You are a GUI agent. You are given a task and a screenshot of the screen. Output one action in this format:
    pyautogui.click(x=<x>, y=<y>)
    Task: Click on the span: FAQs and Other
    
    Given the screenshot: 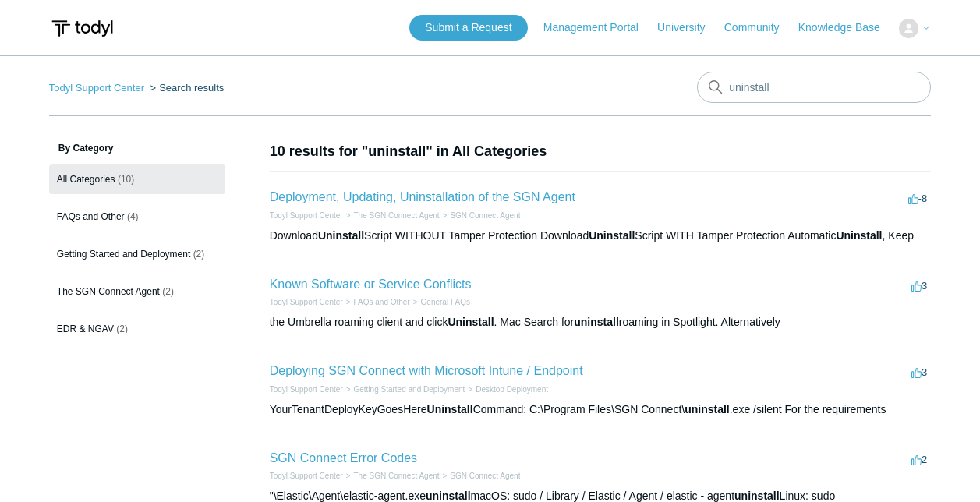 What is the action you would take?
    pyautogui.click(x=91, y=217)
    